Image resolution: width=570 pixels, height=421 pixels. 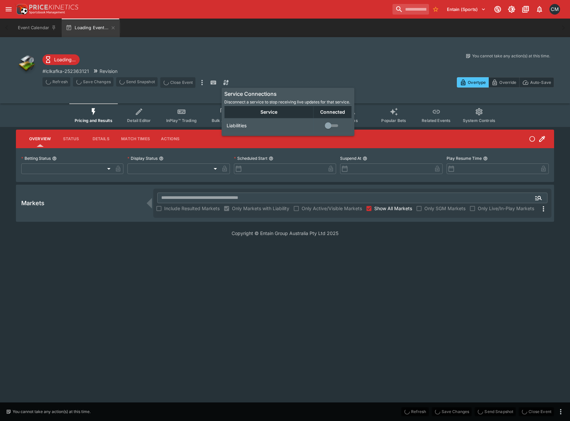 I want to click on p: Betting Status, so click(x=36, y=158).